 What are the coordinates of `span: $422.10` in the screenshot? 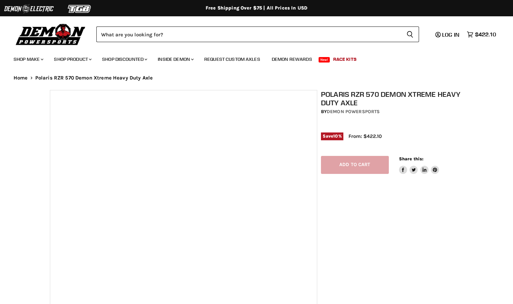 It's located at (486, 34).